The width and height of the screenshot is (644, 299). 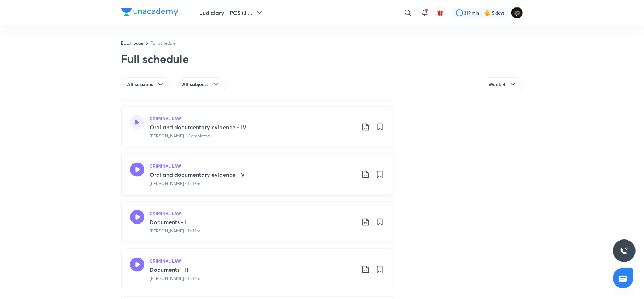 I want to click on img: abhishek kumar, so click(x=517, y=13).